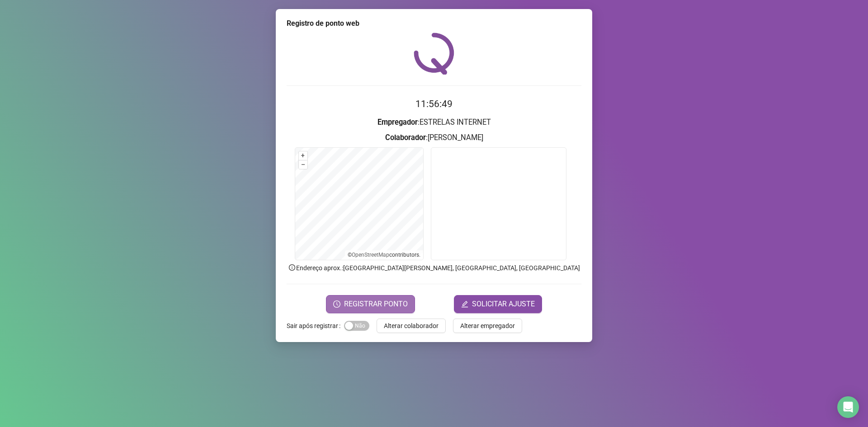 Image resolution: width=868 pixels, height=427 pixels. I want to click on span: Alterar colaborador, so click(411, 326).